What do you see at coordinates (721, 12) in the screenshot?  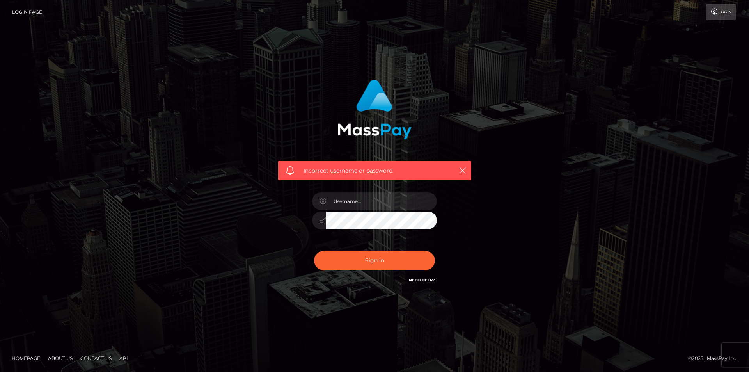 I see `a: Login` at bounding box center [721, 12].